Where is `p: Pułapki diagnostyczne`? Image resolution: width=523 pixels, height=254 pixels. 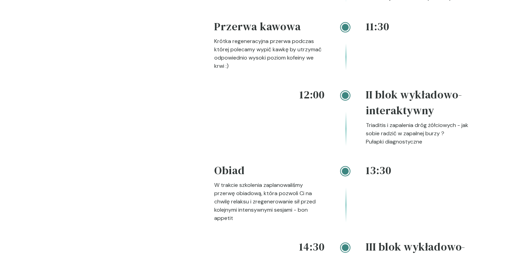 p: Pułapki diagnostyczne is located at coordinates (421, 142).